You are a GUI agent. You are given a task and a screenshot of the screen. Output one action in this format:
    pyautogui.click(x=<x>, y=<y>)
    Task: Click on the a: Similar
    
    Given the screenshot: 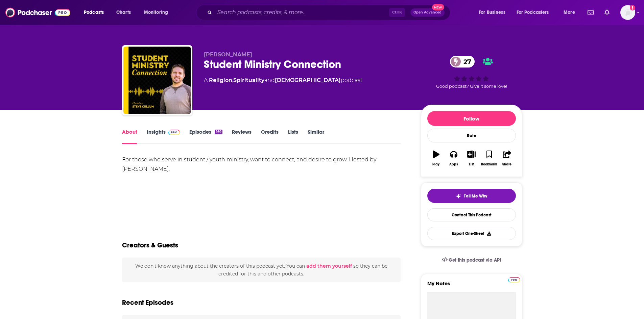 What is the action you would take?
    pyautogui.click(x=316, y=137)
    